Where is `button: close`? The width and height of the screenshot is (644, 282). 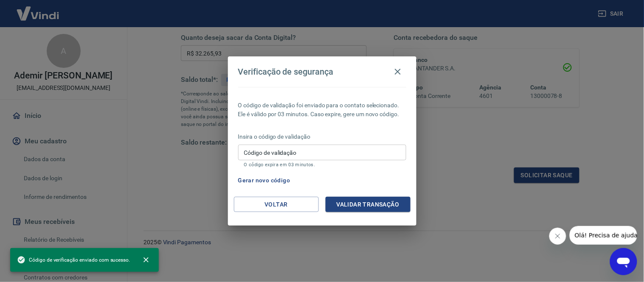
button: close is located at coordinates (146, 260).